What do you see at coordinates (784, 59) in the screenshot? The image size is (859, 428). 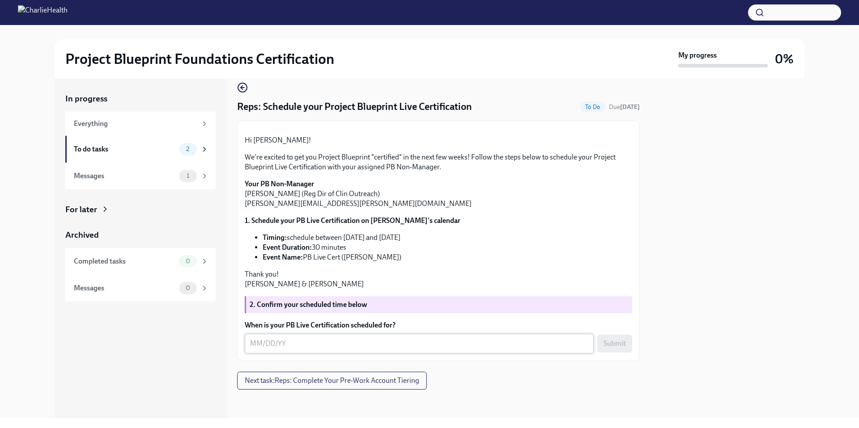 I see `h3: 0%` at bounding box center [784, 59].